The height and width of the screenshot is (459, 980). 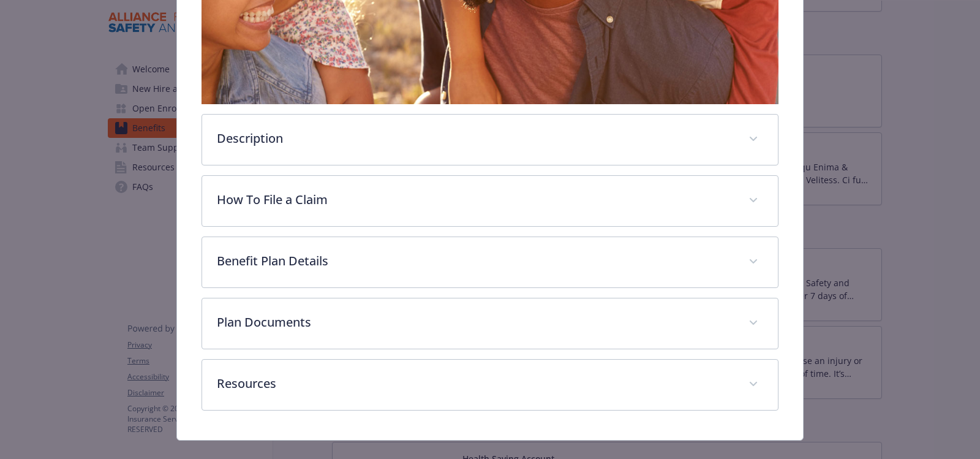 I want to click on div: How To File a Claim, so click(x=490, y=201).